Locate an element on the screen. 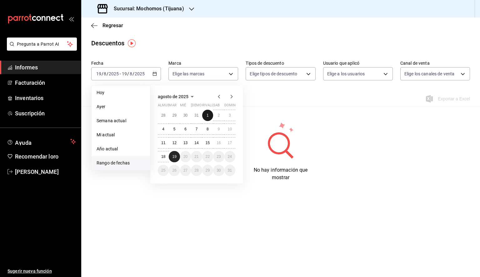 Image resolution: width=480 pixels, height=277 pixels. button: 15 de agosto de 2025 is located at coordinates (208, 143).